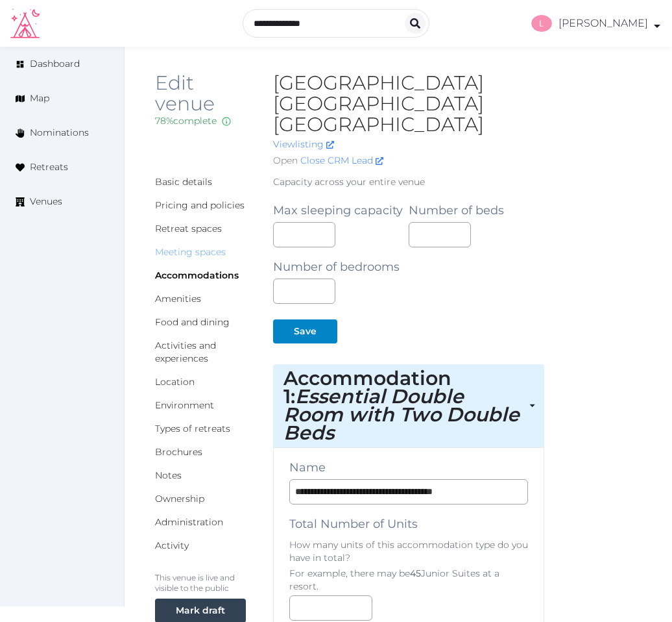  What do you see at coordinates (184, 405) in the screenshot?
I see `a: Environment` at bounding box center [184, 405].